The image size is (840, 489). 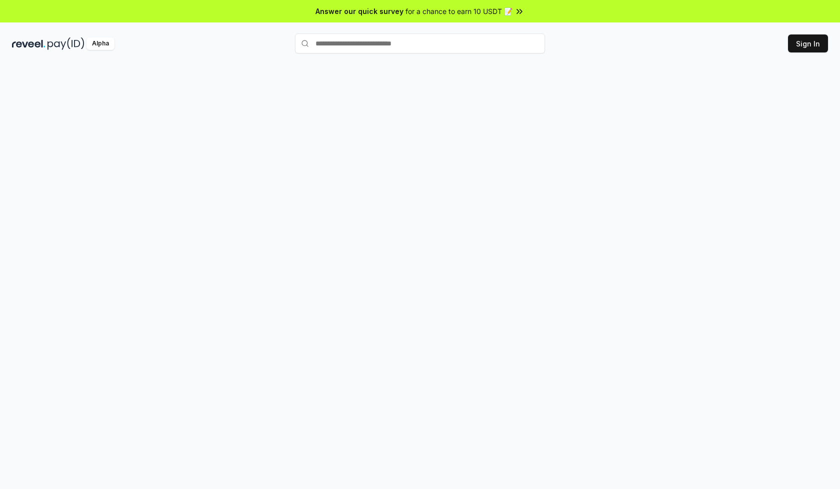 What do you see at coordinates (359, 11) in the screenshot?
I see `span: Answer our quick survey` at bounding box center [359, 11].